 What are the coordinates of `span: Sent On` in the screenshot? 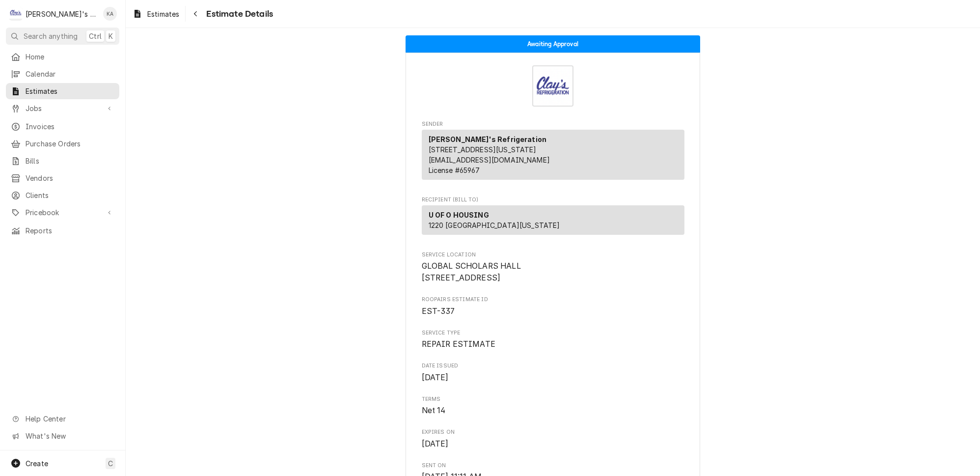 It's located at (553, 465).